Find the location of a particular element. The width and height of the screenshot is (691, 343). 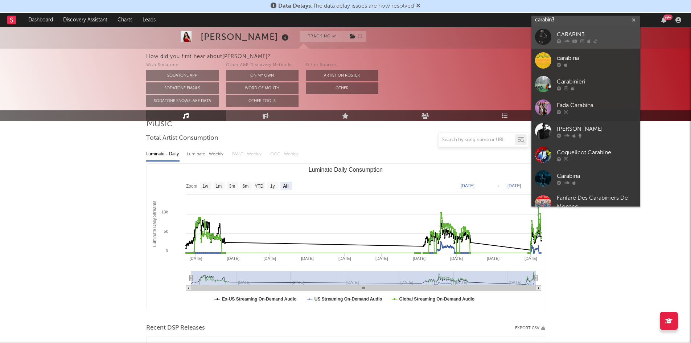

button: On My Own is located at coordinates (262, 75).